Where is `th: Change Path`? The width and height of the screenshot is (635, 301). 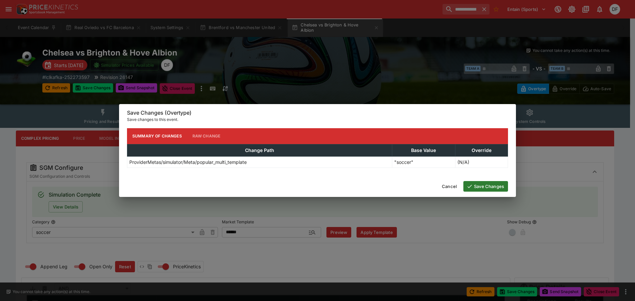
th: Change Path is located at coordinates (260, 150).